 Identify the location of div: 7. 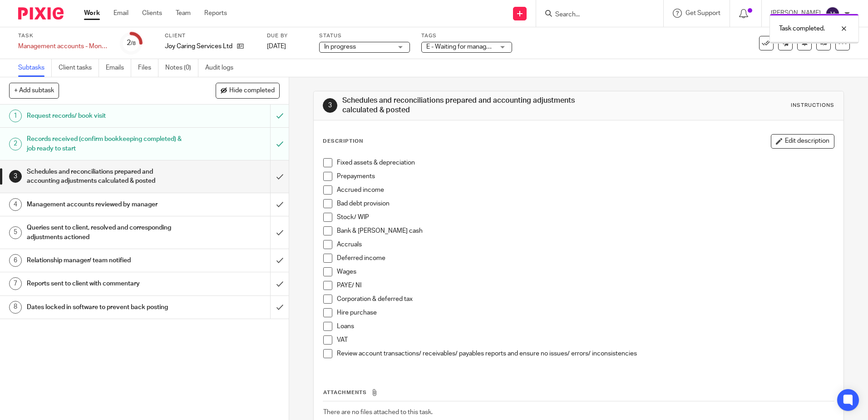
(16, 283).